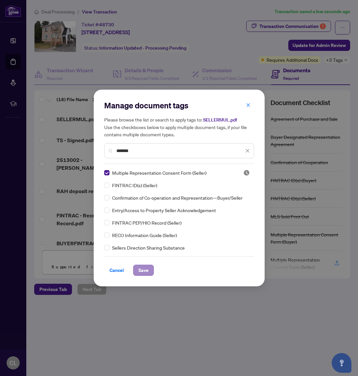 The width and height of the screenshot is (358, 376). Describe the element at coordinates (148, 248) in the screenshot. I see `span: Sellers Direction Sharing Substance` at that location.